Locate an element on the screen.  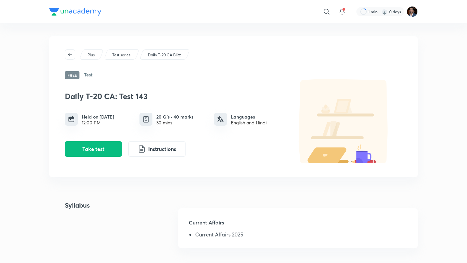
img: streak is located at coordinates (385, 12).